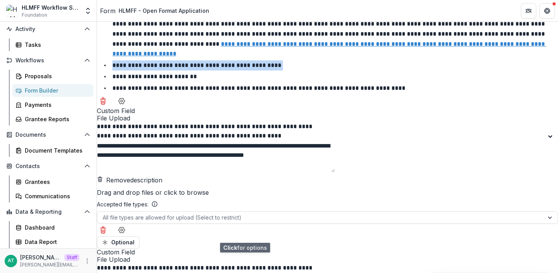 This screenshot has height=273, width=558. I want to click on div: Document Templates, so click(56, 150).